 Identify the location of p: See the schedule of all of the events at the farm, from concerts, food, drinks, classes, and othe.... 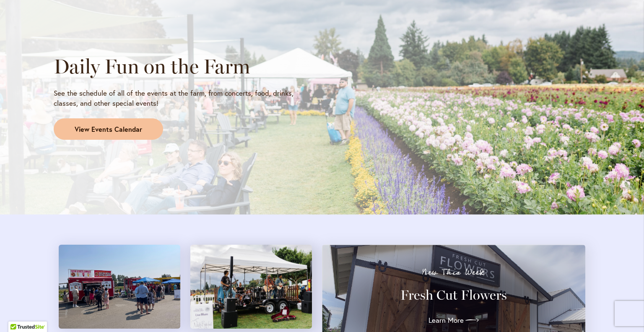
(184, 98).